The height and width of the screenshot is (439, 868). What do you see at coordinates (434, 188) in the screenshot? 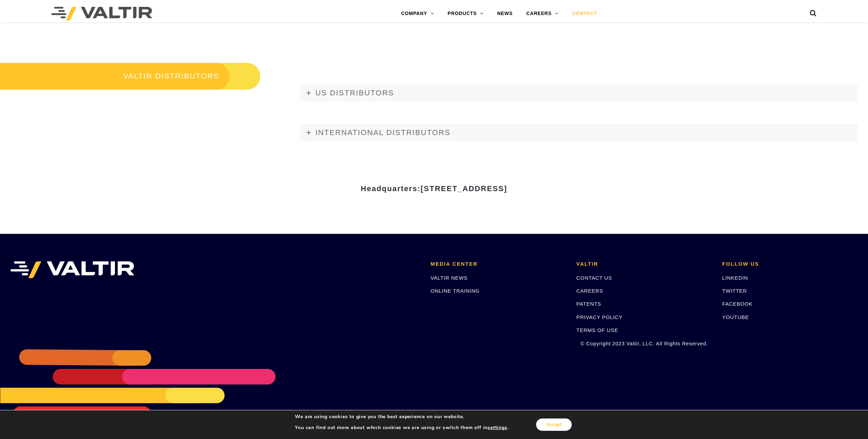
I see `strong: Headquarters:` at bounding box center [434, 188].